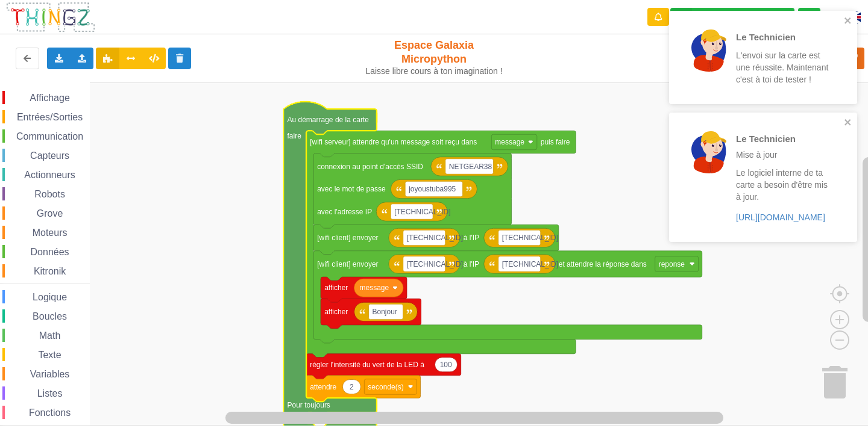 This screenshot has height=434, width=868. I want to click on p: Mise à jour, so click(783, 155).